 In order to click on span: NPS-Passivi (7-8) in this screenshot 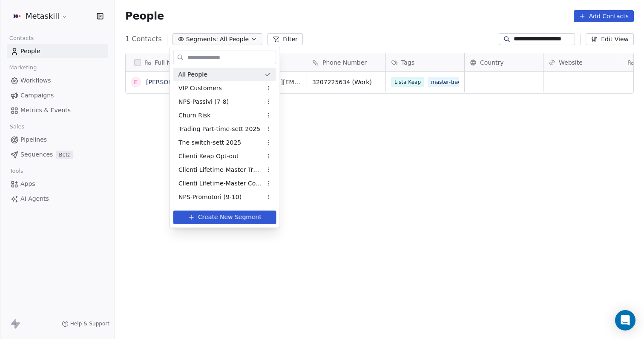, I will do `click(203, 102)`.